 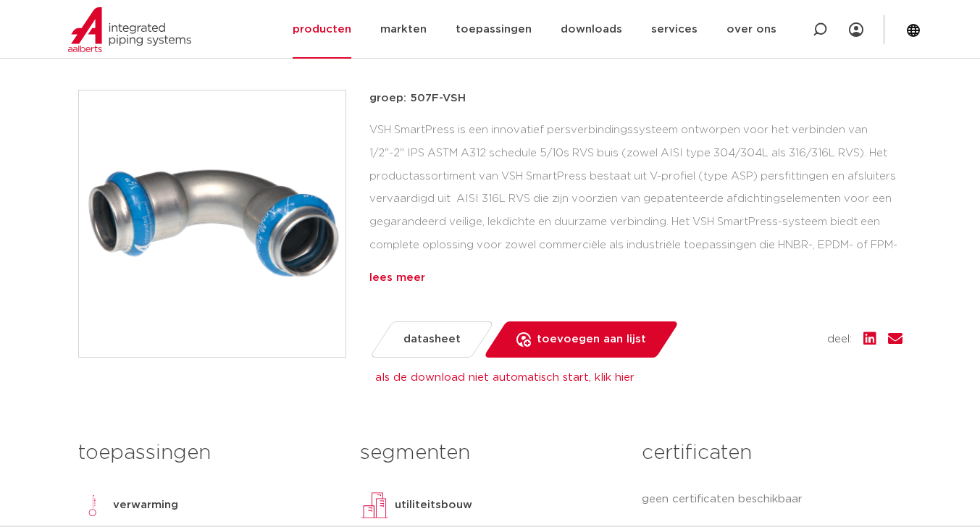 I want to click on p: geen certificaten beschikbaar, so click(x=771, y=499).